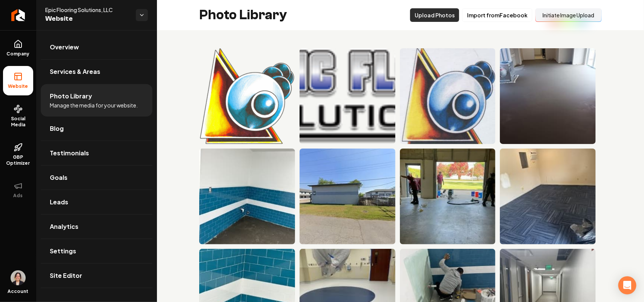 Image resolution: width=644 pixels, height=302 pixels. What do you see at coordinates (97, 251) in the screenshot?
I see `a: Settings` at bounding box center [97, 251].